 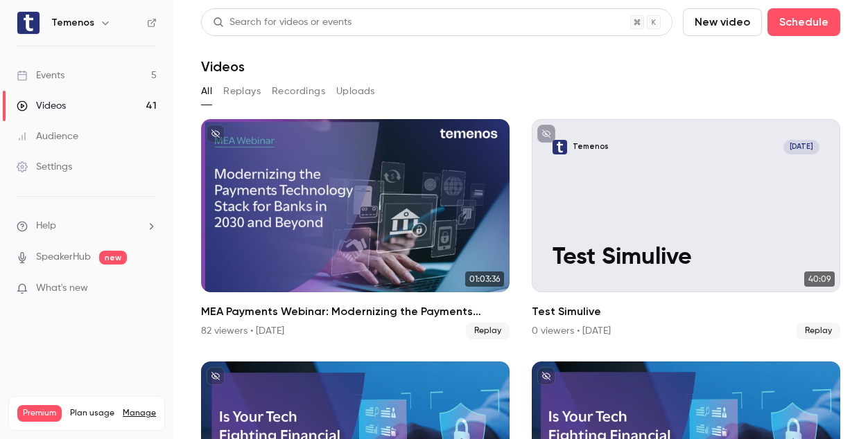 What do you see at coordinates (139, 413) in the screenshot?
I see `a: Manage` at bounding box center [139, 413].